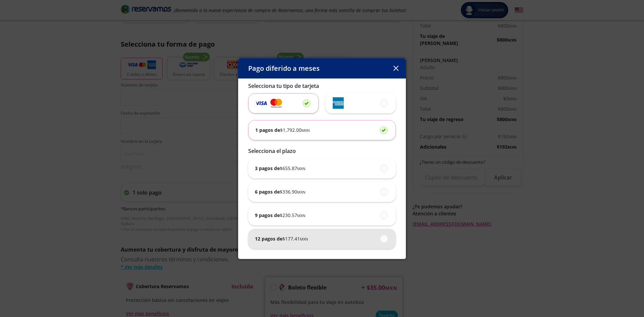  I want to click on span: $ 230.57, so click(292, 215).